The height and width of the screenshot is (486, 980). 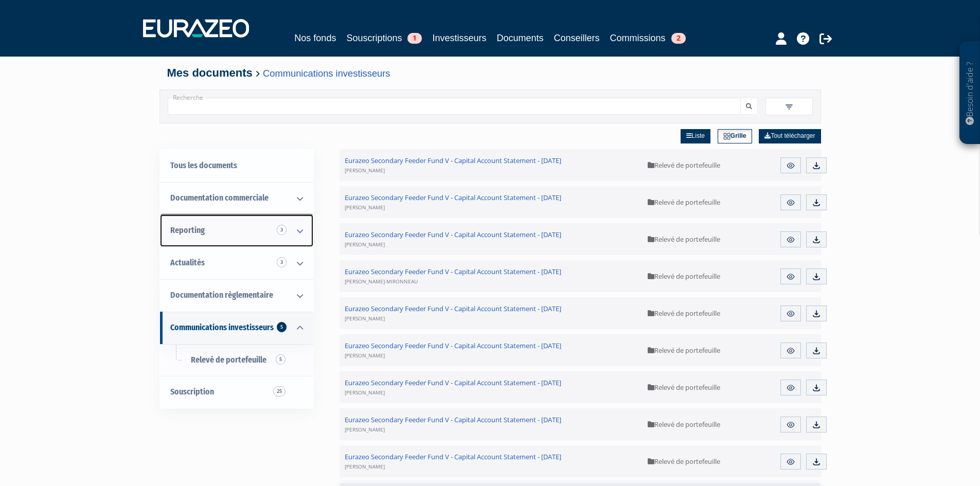 What do you see at coordinates (188, 230) in the screenshot?
I see `span: Reporting` at bounding box center [188, 230].